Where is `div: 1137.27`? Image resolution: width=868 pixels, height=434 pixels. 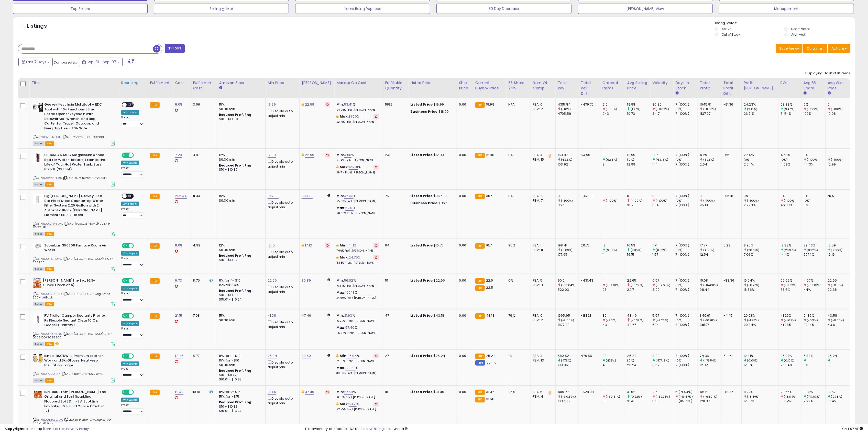
div: 1137.27 is located at coordinates (711, 114).